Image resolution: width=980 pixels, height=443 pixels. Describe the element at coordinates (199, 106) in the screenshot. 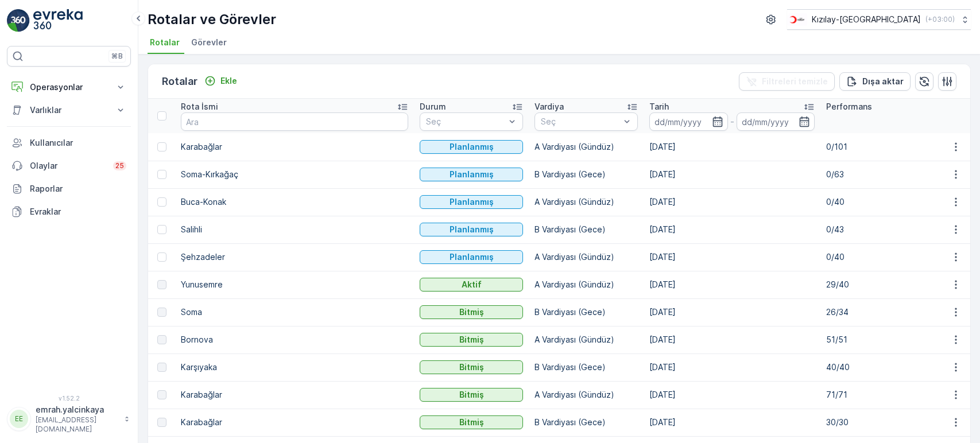

I see `p: Rota İsmi` at that location.